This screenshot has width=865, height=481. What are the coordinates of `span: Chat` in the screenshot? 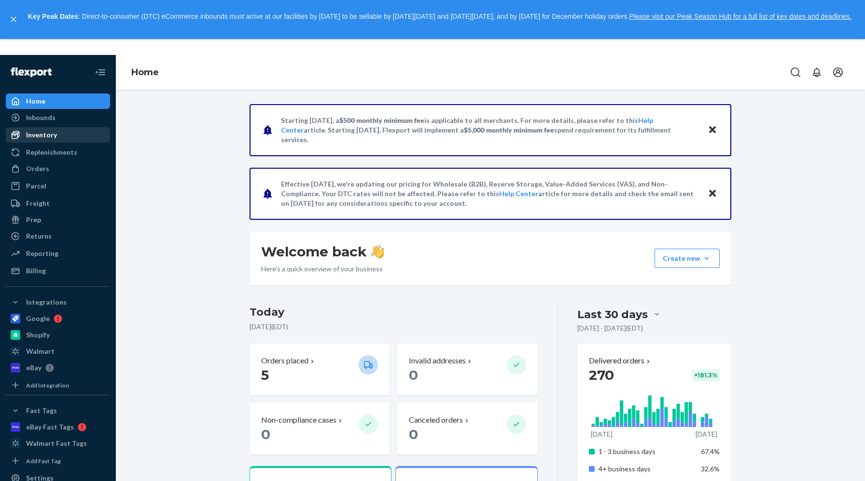 It's located at (32, 11).